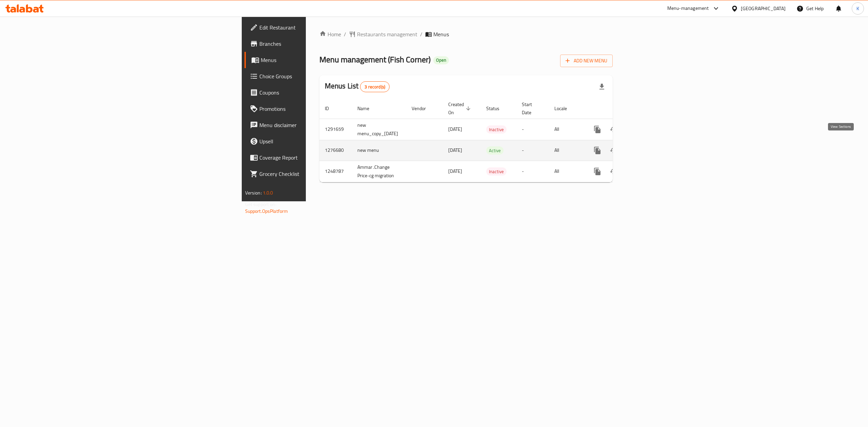  Describe the element at coordinates (253, 193) in the screenshot. I see `span: Version:` at that location.